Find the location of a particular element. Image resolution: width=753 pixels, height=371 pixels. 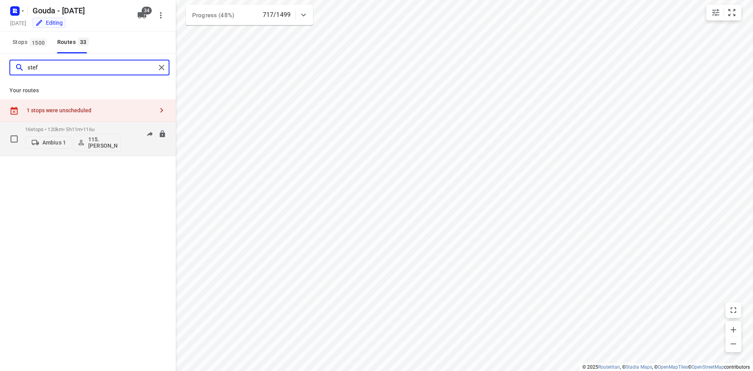

p: 16 stops • 120km • 5h11m is located at coordinates (73, 129).